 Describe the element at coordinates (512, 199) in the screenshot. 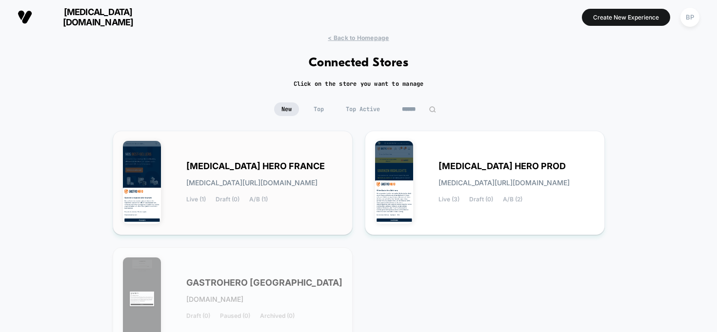

I see `span: A/B (2)` at that location.